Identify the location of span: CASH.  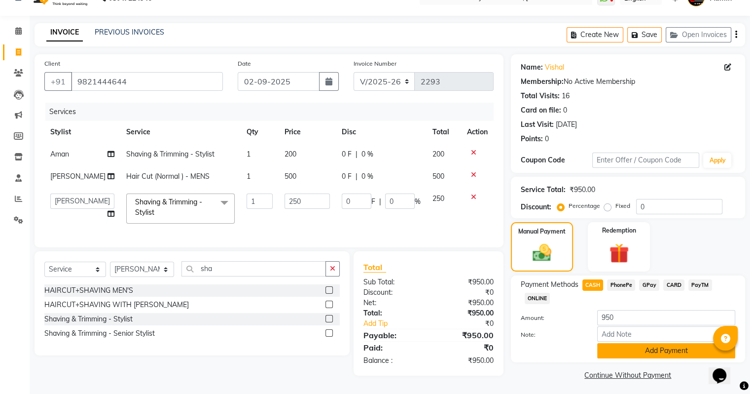
(593, 285).